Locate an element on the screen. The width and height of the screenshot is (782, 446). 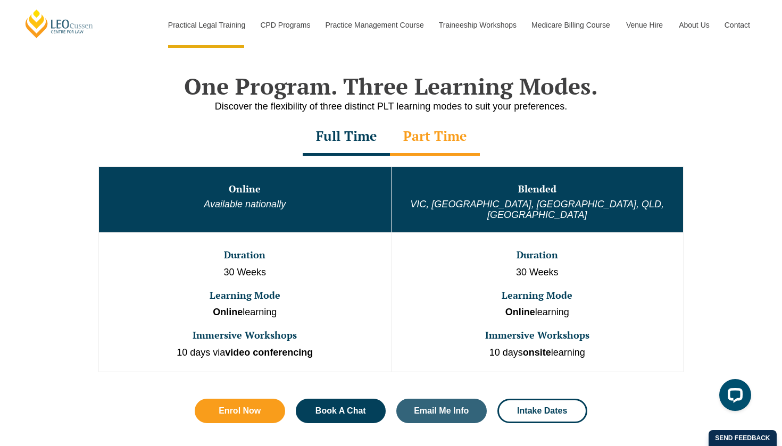
div: Full Time is located at coordinates (346, 137).